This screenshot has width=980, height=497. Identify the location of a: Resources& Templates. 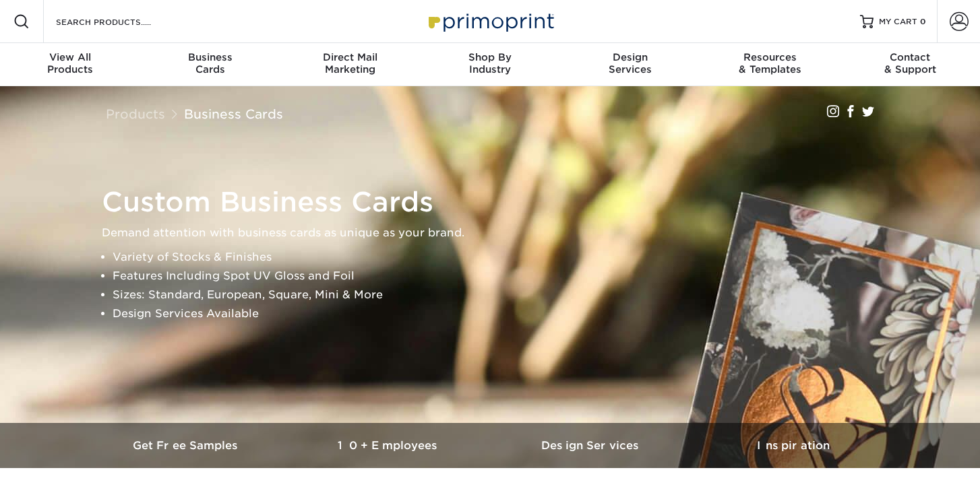
(771, 65).